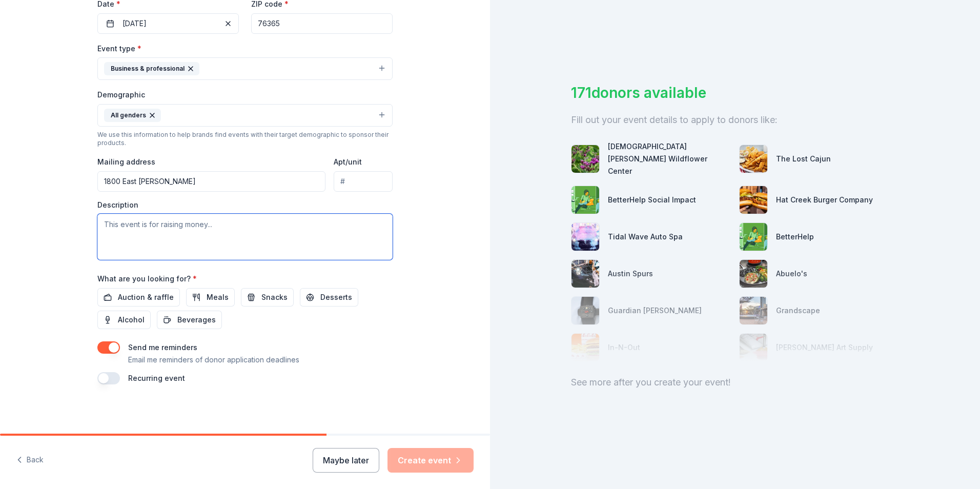 Image resolution: width=980 pixels, height=489 pixels. I want to click on button: Back, so click(30, 460).